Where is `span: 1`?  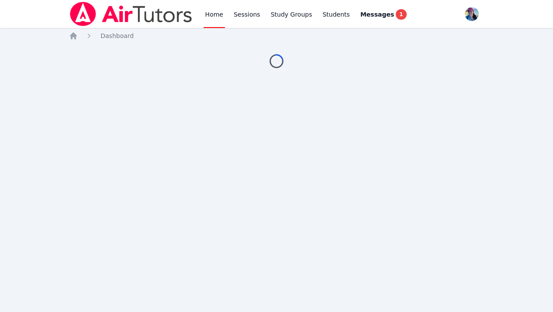 span: 1 is located at coordinates (401, 14).